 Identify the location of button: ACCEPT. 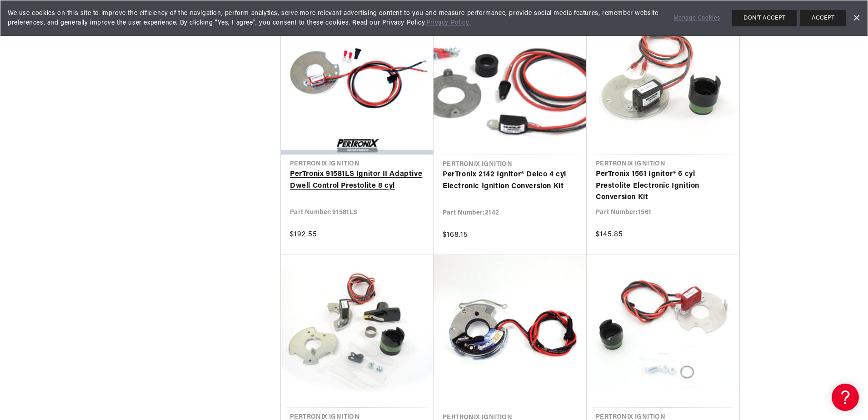
(823, 18).